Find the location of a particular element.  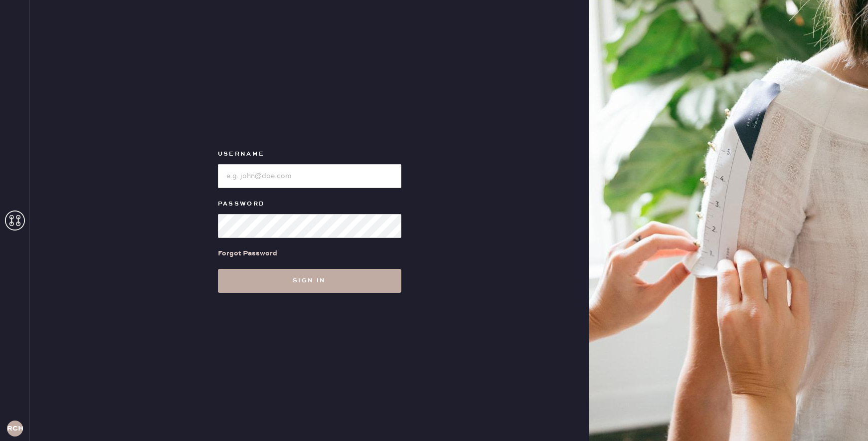

button: Sign in is located at coordinates (310, 281).